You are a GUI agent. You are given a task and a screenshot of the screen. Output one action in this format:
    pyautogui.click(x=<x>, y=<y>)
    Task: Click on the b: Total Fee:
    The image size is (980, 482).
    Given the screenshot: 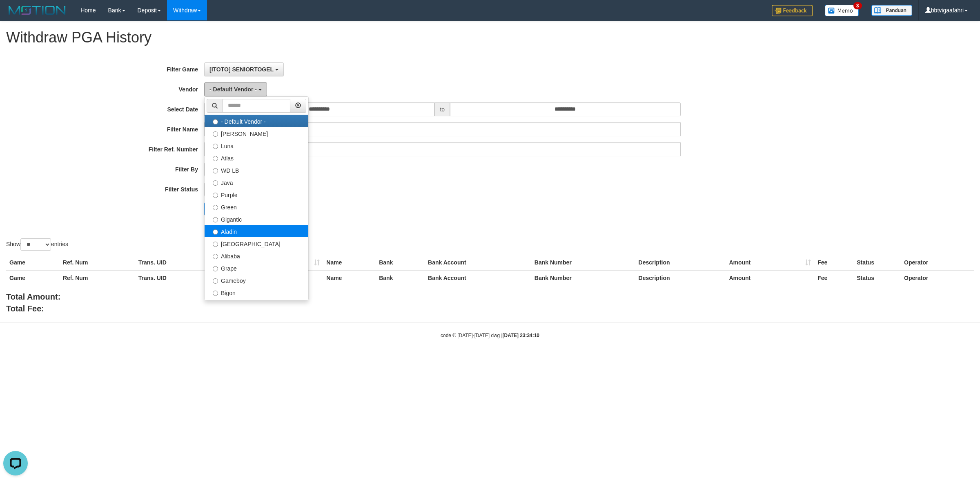 What is the action you would take?
    pyautogui.click(x=24, y=309)
    